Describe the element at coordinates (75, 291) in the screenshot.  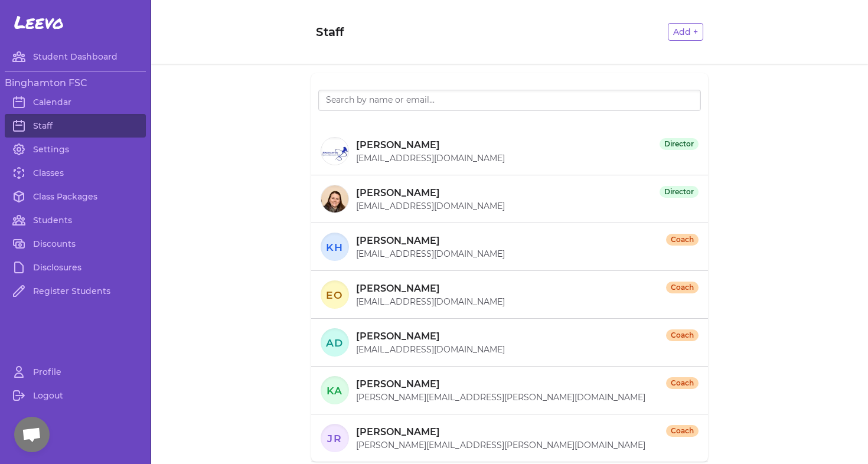
I see `a: Register Students` at that location.